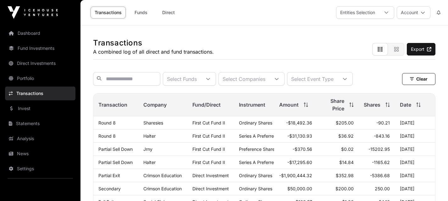  What do you see at coordinates (148, 149) in the screenshot?
I see `a: Jrny` at bounding box center [148, 149].